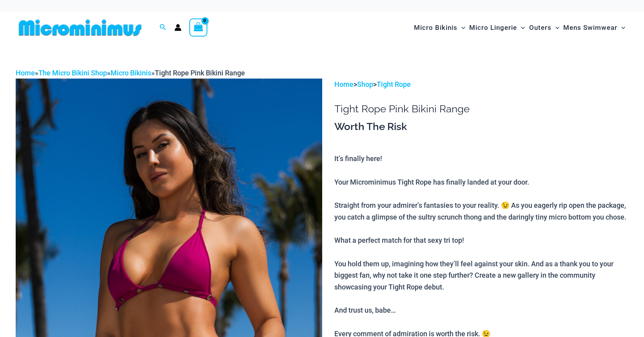  I want to click on a: The Micro Bikini Shop, so click(73, 73).